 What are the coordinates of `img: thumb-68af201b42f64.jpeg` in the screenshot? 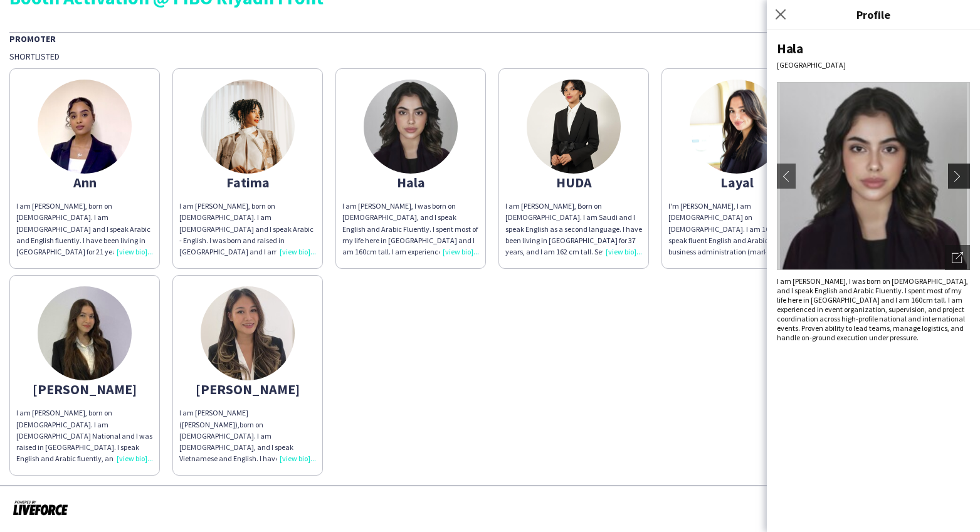 It's located at (85, 333).